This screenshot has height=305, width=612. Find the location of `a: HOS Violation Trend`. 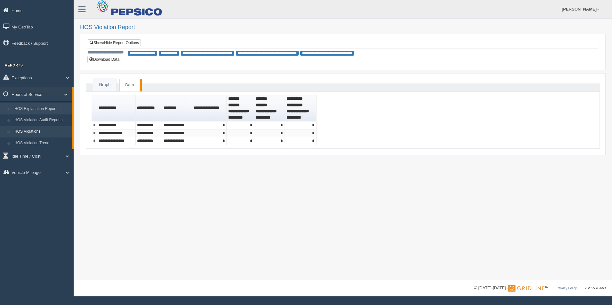

a: HOS Violation Trend is located at coordinates (42, 143).